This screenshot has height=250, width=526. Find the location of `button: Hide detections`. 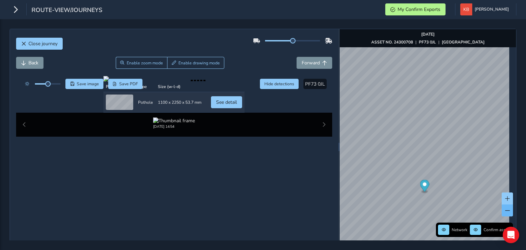

button: Hide detections is located at coordinates (279, 84).